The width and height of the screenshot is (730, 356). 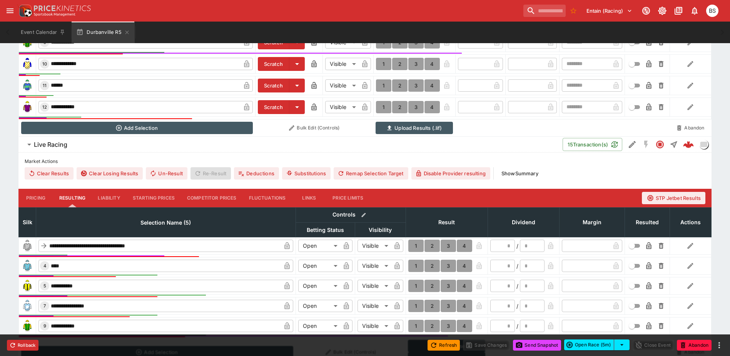 I want to click on div: split button, so click(x=597, y=344).